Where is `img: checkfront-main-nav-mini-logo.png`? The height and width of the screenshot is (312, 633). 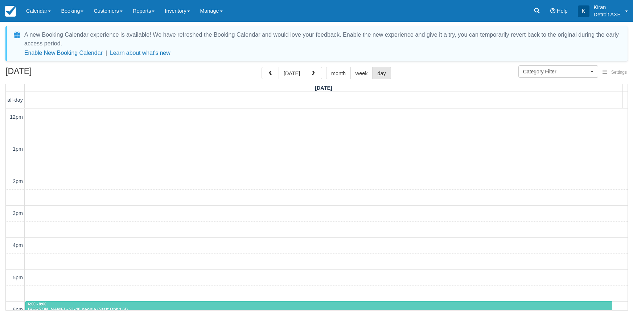 img: checkfront-main-nav-mini-logo.png is located at coordinates (11, 11).